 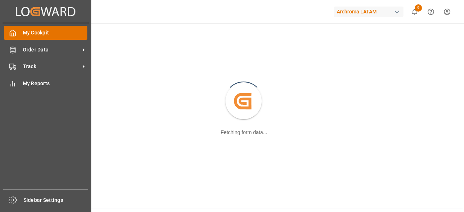 I want to click on span: Sidebar Settings, so click(x=56, y=200).